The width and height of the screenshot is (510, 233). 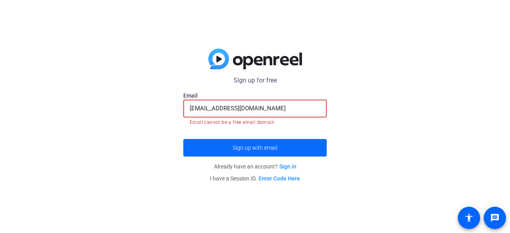 I want to click on mat-icon: message, so click(x=494, y=218).